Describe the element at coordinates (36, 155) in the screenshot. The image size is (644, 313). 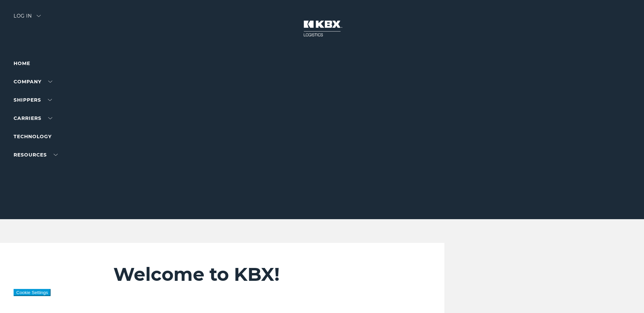
I see `a: RESOURCES` at that location.